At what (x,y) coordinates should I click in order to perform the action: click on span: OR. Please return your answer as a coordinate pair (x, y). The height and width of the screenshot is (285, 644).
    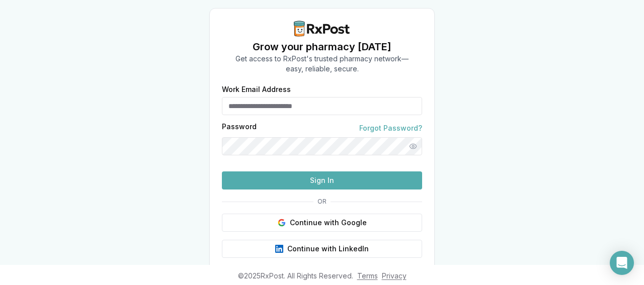
    Looking at the image, I should click on (322, 202).